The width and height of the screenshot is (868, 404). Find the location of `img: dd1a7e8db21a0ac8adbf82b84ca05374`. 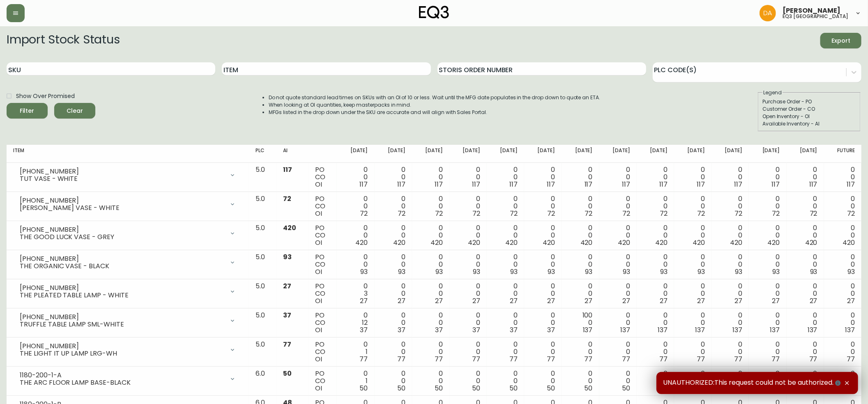

img: dd1a7e8db21a0ac8adbf82b84ca05374 is located at coordinates (768, 13).